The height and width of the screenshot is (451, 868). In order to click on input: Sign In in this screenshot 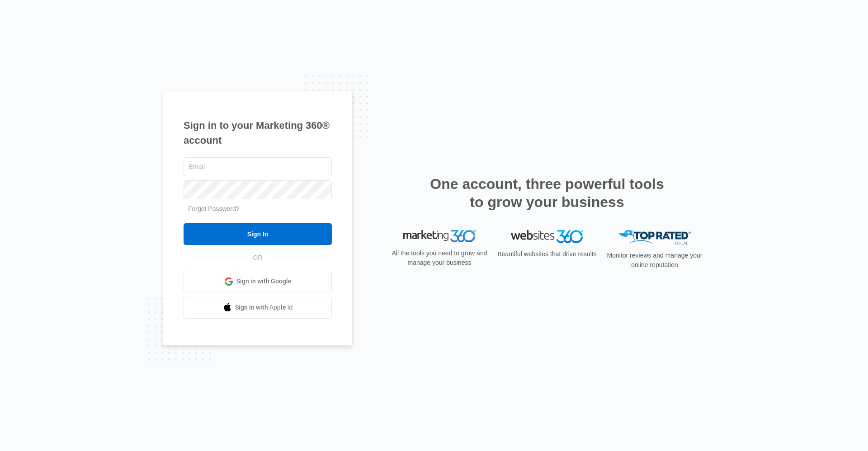, I will do `click(258, 234)`.